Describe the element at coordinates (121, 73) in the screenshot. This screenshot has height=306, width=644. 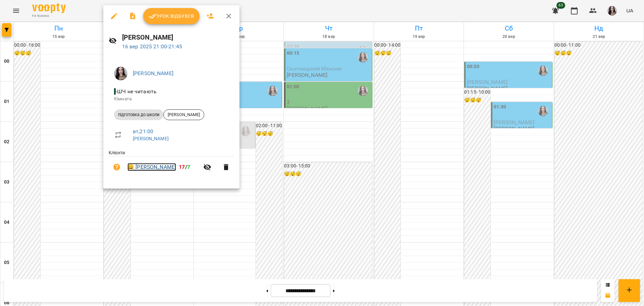
I see `img: 23d2127efeede578f11da5c146792859.jpg` at that location.